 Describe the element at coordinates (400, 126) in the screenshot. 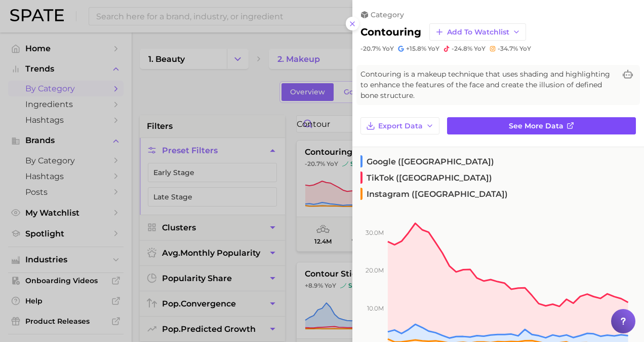

I see `span: Export Data` at that location.